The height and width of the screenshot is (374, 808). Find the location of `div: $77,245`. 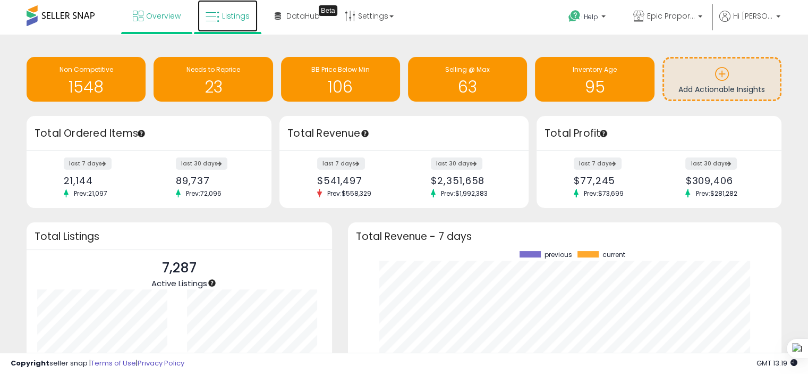

div: $77,245 is located at coordinates (612, 180).